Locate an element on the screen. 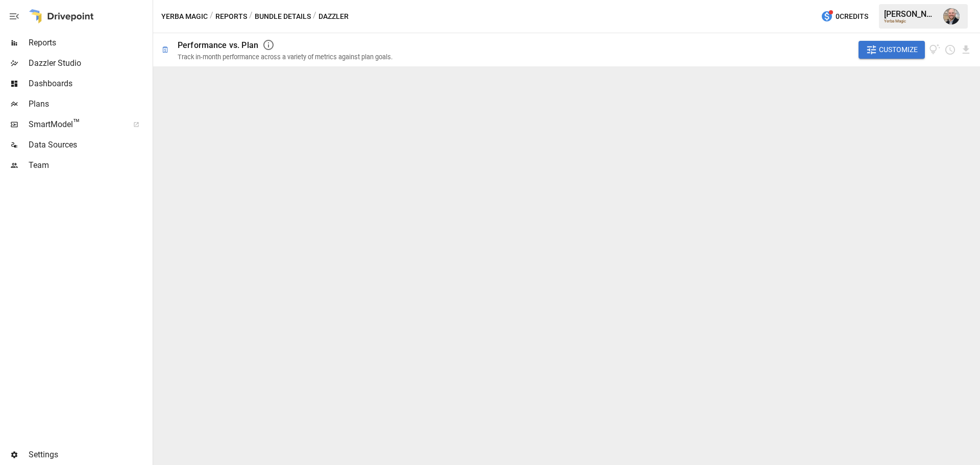  button: View documentation is located at coordinates (934, 50).